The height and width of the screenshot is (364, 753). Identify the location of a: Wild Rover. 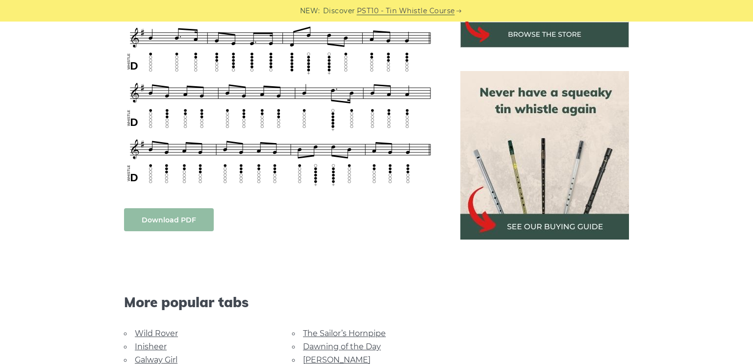
(156, 333).